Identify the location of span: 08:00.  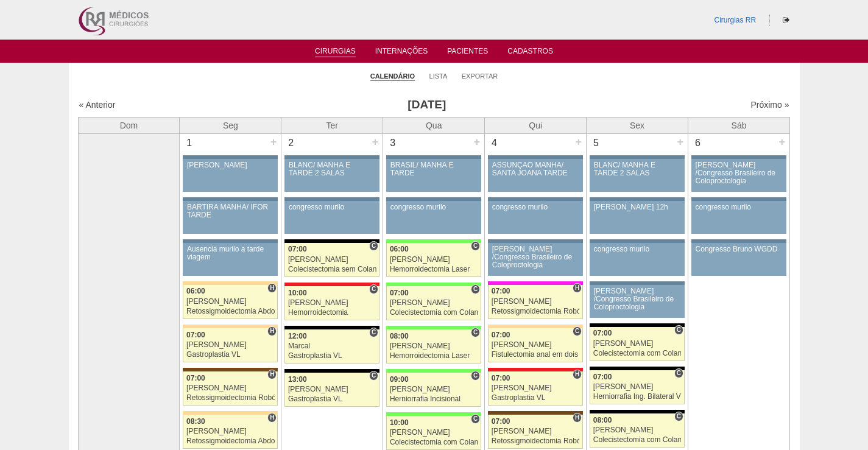
(399, 336).